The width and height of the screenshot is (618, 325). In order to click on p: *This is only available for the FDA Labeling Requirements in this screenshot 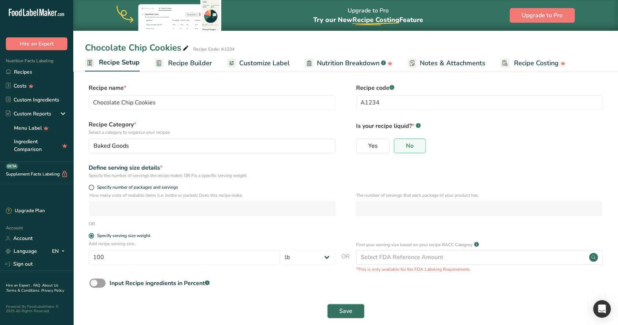, I will do `click(479, 269)`.